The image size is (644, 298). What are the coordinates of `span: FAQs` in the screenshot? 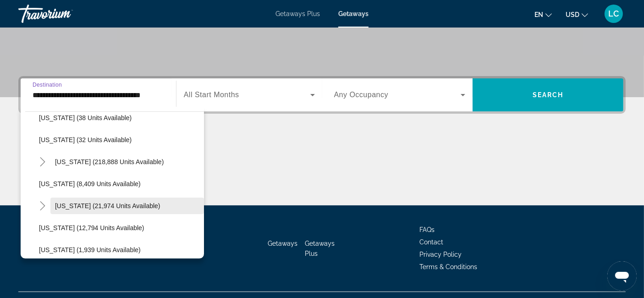 It's located at (427, 230).